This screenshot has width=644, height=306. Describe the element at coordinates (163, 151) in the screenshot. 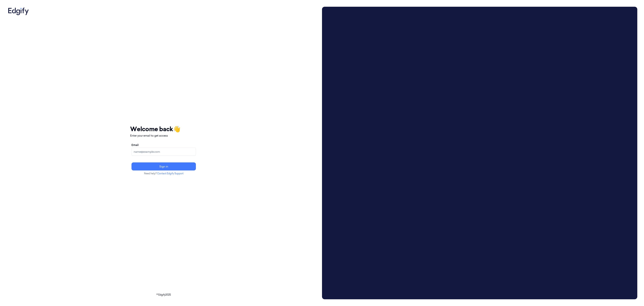

I see `input: name@example.com` at that location.